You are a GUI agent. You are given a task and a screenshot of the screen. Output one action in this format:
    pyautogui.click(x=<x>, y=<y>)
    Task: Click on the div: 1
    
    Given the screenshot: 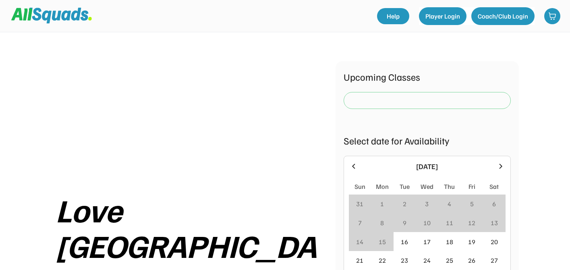 What is the action you would take?
    pyautogui.click(x=382, y=204)
    